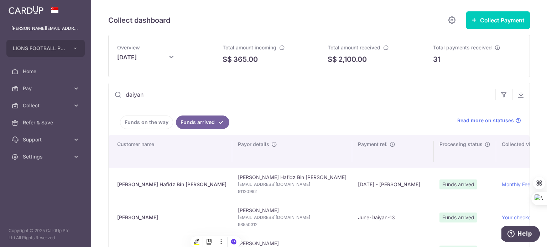 This screenshot has width=547, height=247. Describe the element at coordinates (202, 122) in the screenshot. I see `a: Funds arrived` at that location.